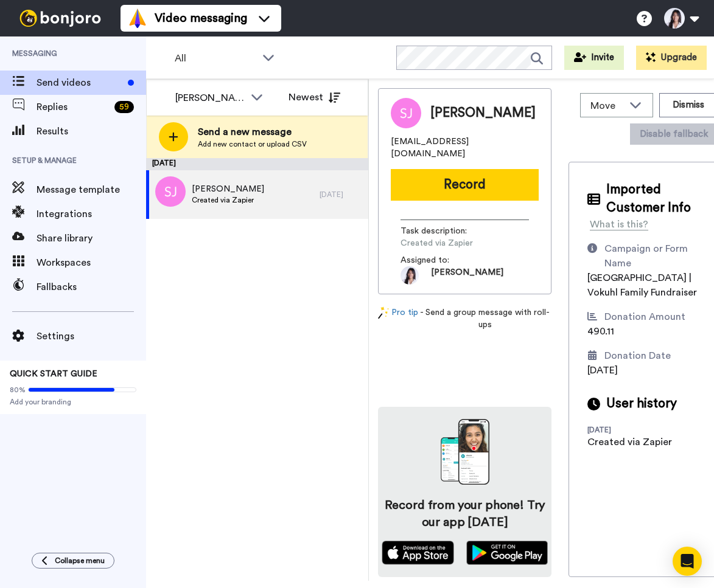 The height and width of the screenshot is (588, 714). What do you see at coordinates (201, 18) in the screenshot?
I see `span: Video messaging` at bounding box center [201, 18].